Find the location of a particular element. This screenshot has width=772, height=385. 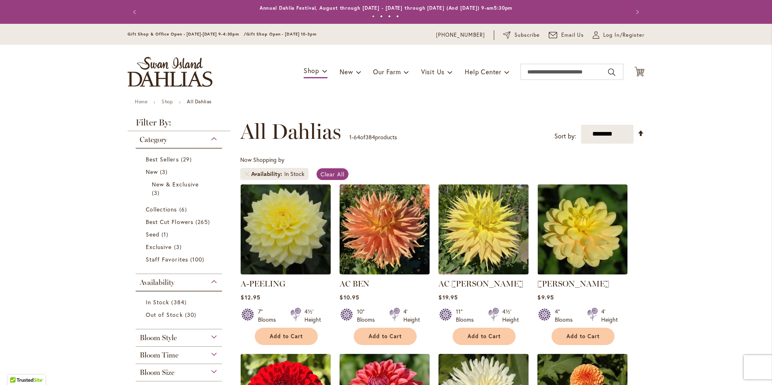

span: Log In/Register is located at coordinates (624, 35).